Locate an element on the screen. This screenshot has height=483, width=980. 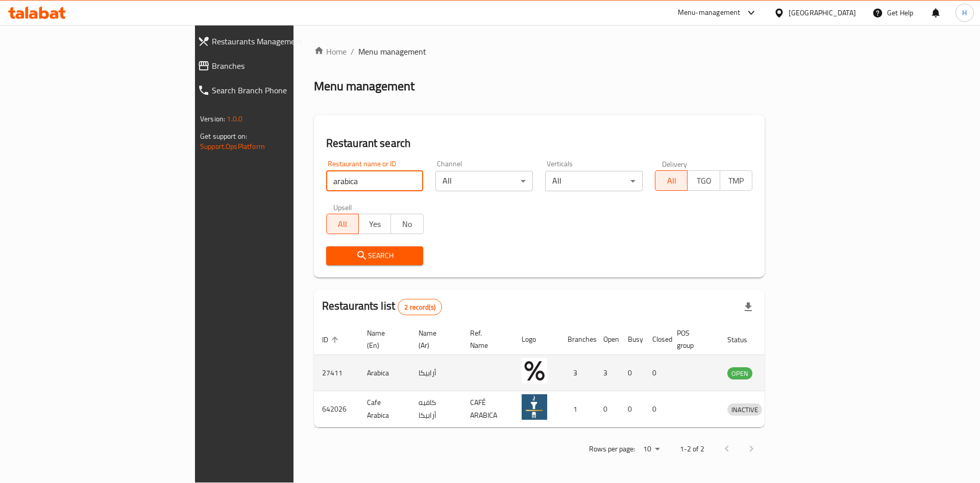
span: Yes is located at coordinates (375, 224).